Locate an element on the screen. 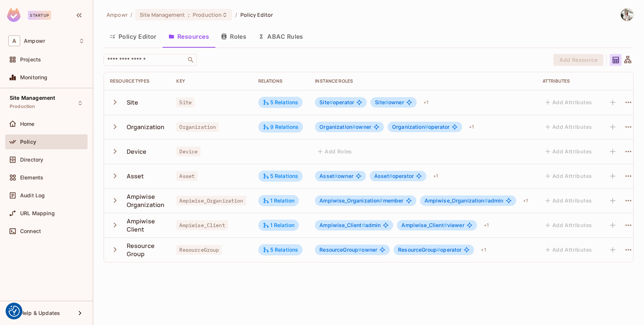 The height and width of the screenshot is (325, 644). div: Site is located at coordinates (133, 103).